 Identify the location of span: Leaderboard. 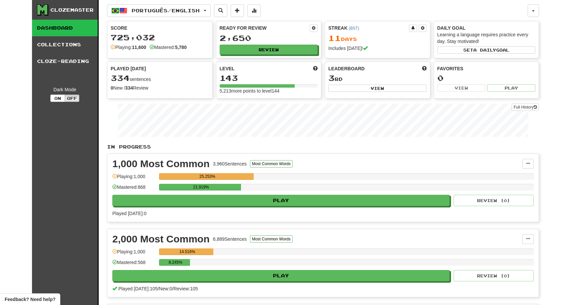
(347, 69).